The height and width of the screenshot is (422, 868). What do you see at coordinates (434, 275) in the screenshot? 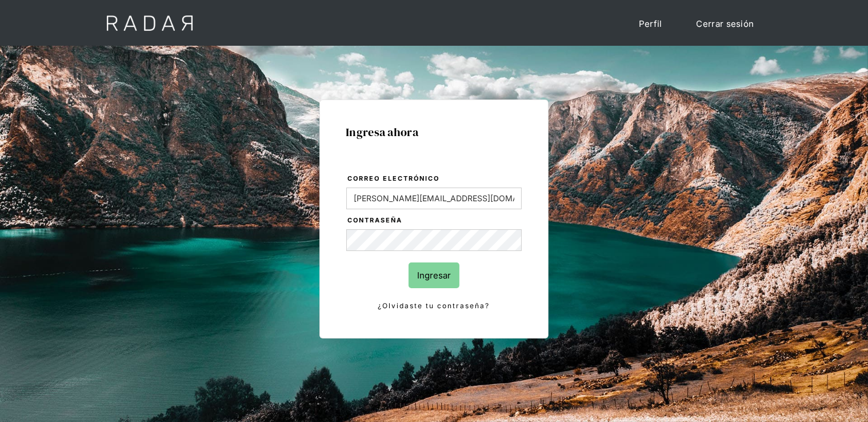
I see `input: Ingresar` at bounding box center [434, 275].